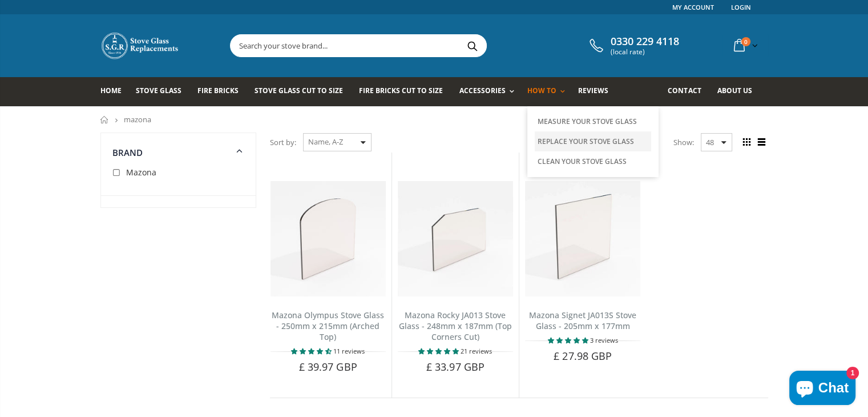  I want to click on span: (local rate), so click(645, 52).